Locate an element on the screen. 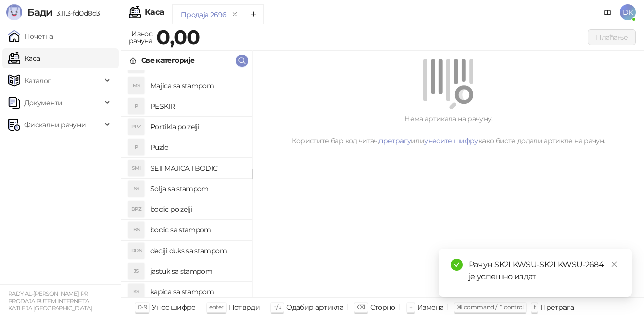  div: Одабир артикла is located at coordinates (314, 307).